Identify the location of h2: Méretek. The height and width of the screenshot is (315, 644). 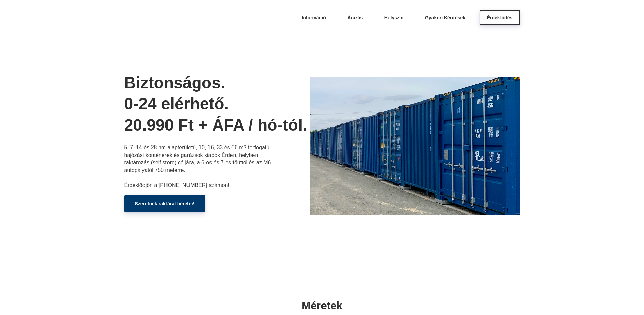
(323, 306).